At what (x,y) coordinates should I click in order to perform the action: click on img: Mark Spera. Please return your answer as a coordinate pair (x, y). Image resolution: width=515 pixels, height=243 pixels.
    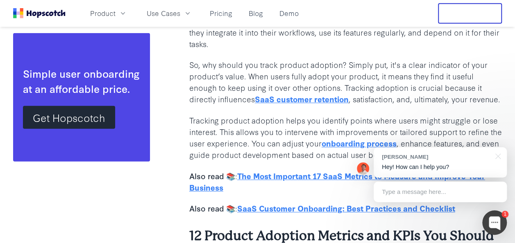
    Looking at the image, I should click on (363, 169).